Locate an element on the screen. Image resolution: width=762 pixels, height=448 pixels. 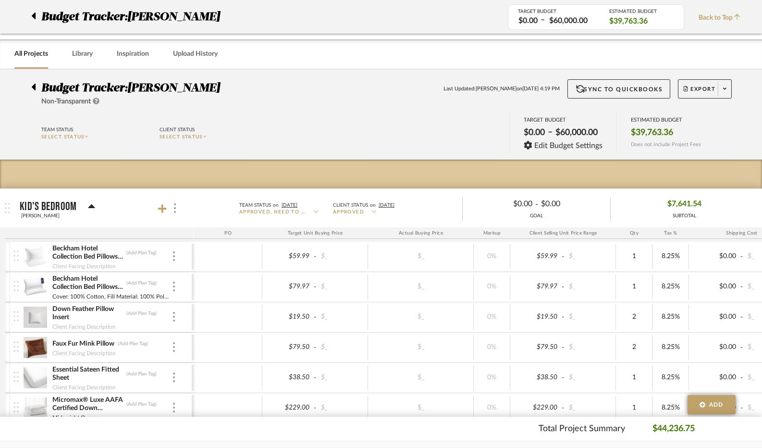
span: Does not include Project Fees is located at coordinates (666, 144).